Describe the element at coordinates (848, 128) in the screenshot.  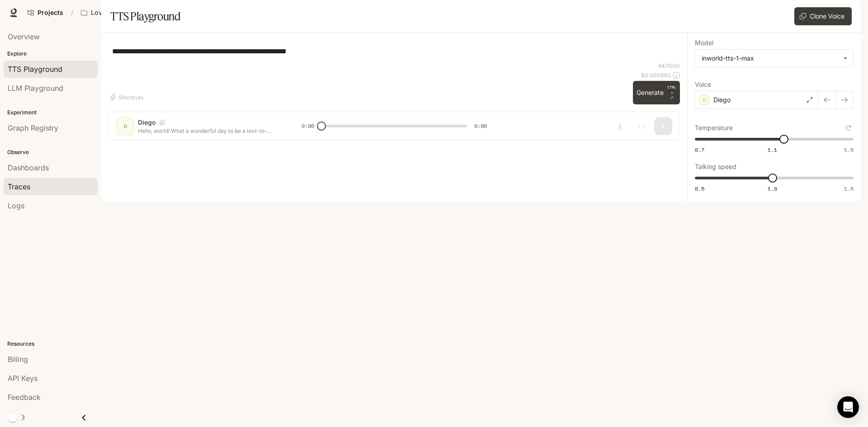
I see `button: Reset to default` at that location.